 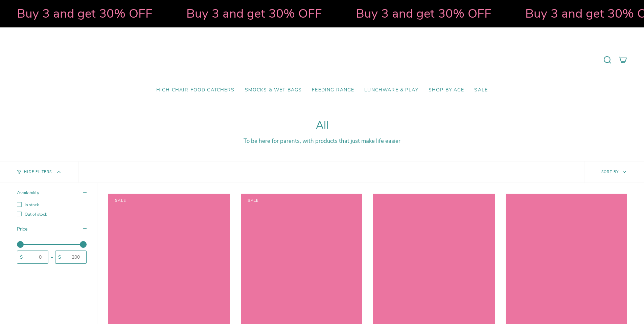 I want to click on span: Shop by Age, so click(x=447, y=90).